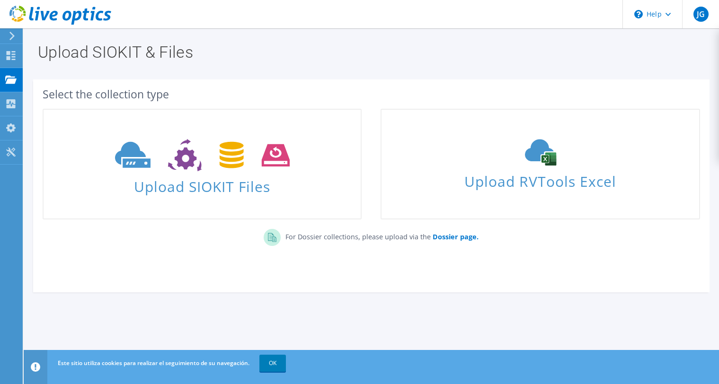  I want to click on h1: Upload SIOKIT & Files, so click(369, 52).